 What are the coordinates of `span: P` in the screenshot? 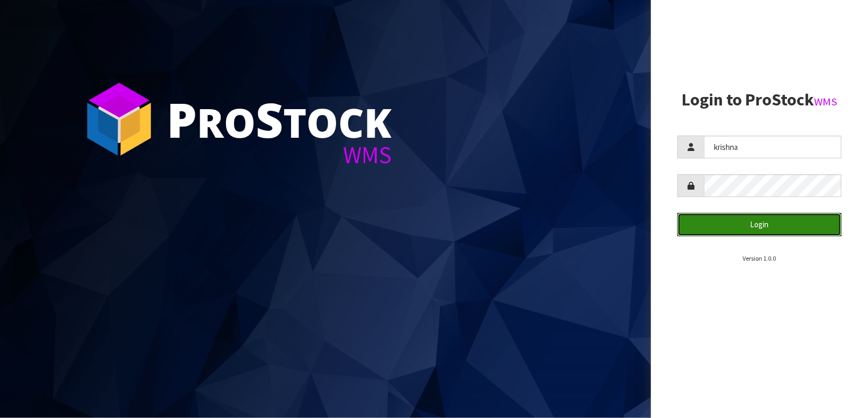 It's located at (182, 119).